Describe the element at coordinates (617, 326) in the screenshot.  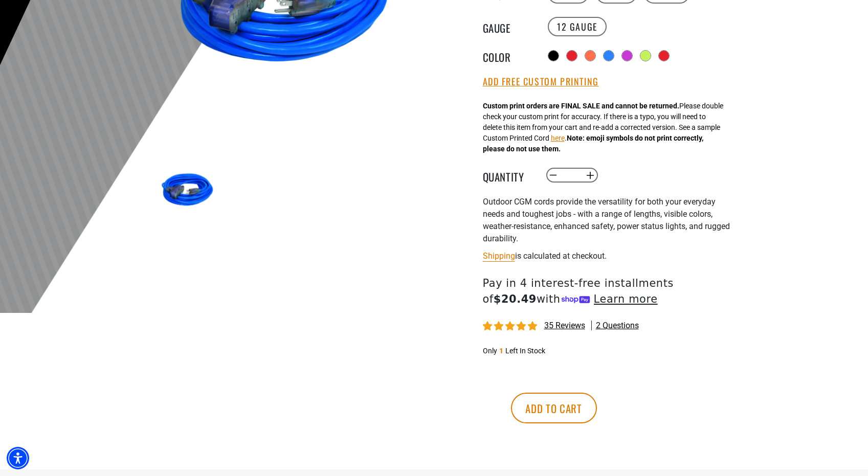
I see `span: 2 questions` at that location.